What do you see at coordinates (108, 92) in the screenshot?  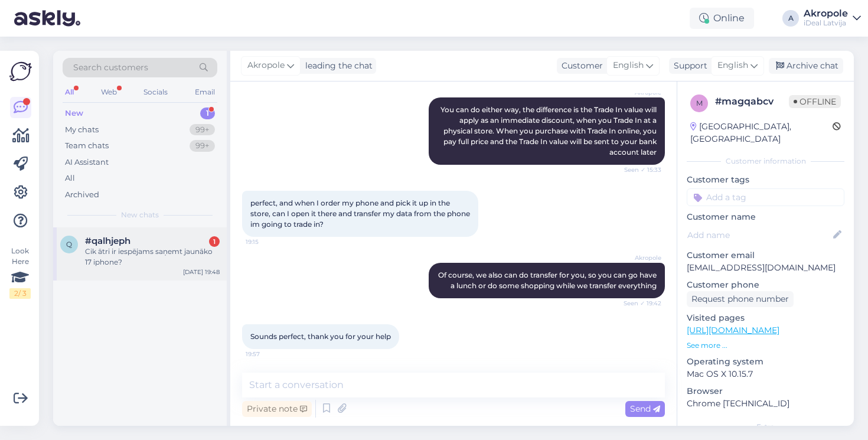 I see `div: Web` at bounding box center [108, 92].